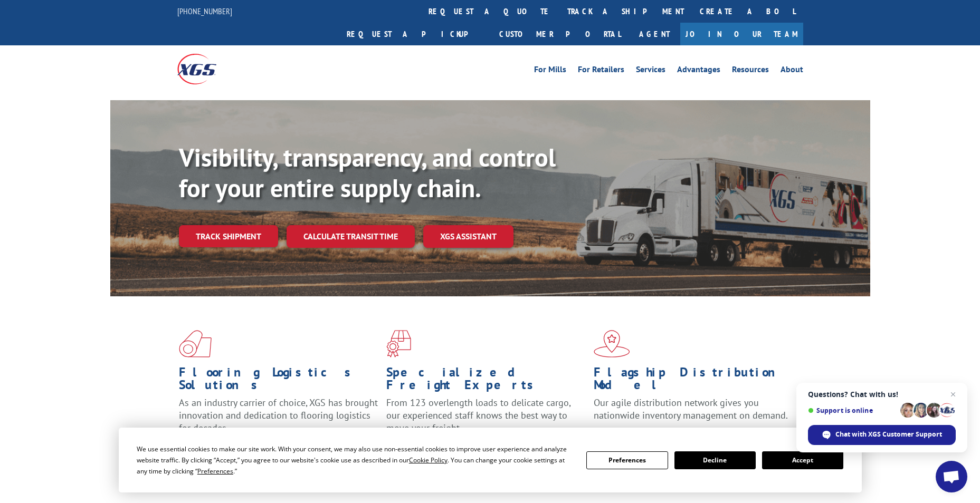 The width and height of the screenshot is (980, 503). What do you see at coordinates (698, 71) in the screenshot?
I see `a: Advantages` at bounding box center [698, 71].